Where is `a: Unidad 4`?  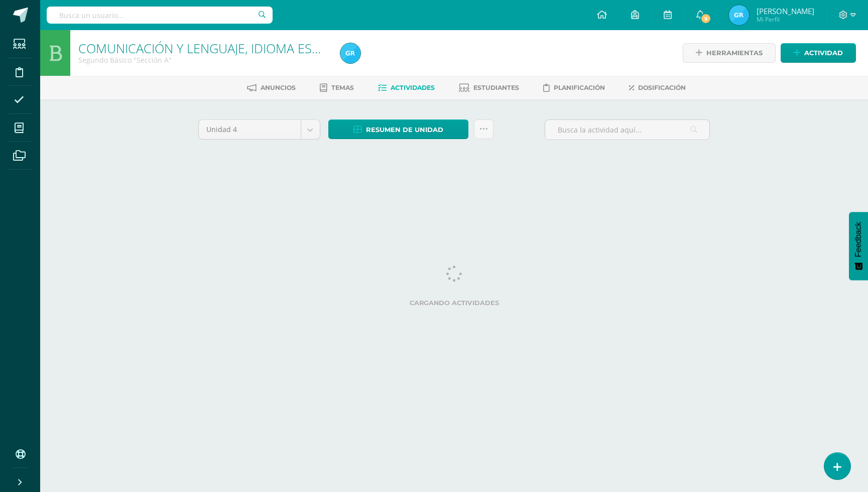
a: Unidad 4 is located at coordinates (259, 130).